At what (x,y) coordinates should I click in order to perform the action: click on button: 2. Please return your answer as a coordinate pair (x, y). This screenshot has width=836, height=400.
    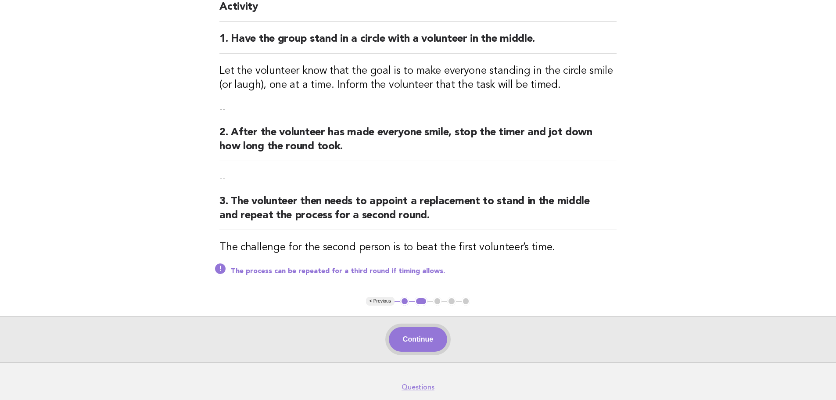
    Looking at the image, I should click on (421, 301).